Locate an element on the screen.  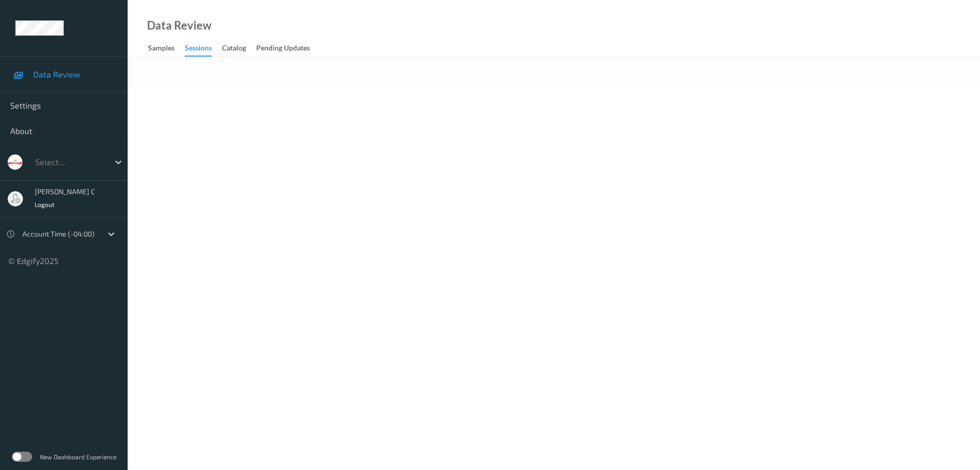
a: Pending Updates is located at coordinates (287, 49).